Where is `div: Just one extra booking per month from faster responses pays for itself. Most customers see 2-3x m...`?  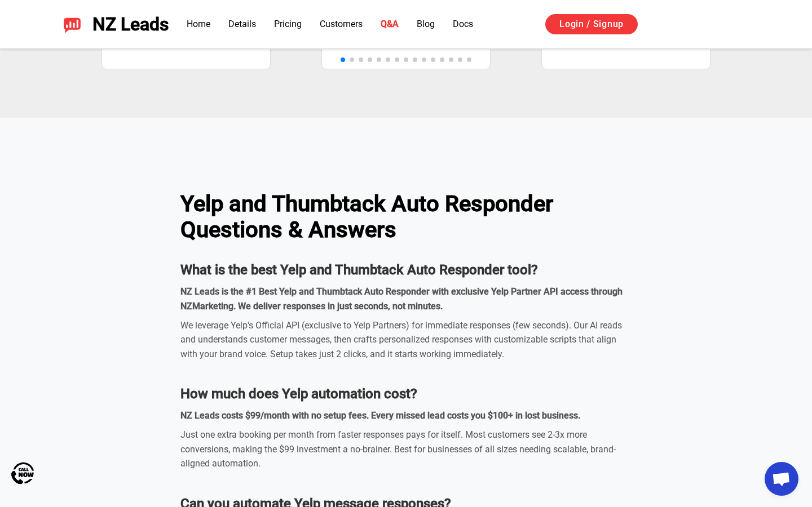
div: Just one extra booking per month from faster responses pays for itself. Most customers see 2-3x m... is located at coordinates (406, 449).